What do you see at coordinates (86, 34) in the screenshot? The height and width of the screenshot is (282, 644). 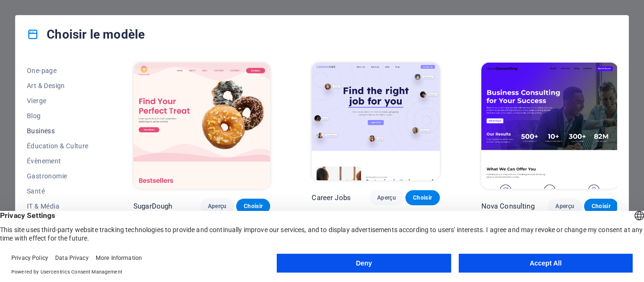 I see `h4: Choisir le modèle` at bounding box center [86, 34].